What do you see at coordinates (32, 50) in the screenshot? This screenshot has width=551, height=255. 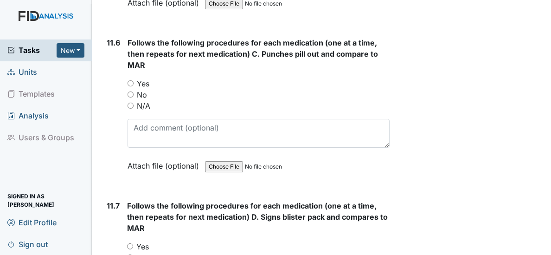 I see `a: Tasks` at bounding box center [32, 50].